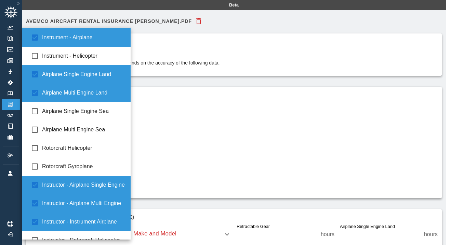 This screenshot has width=451, height=245. Describe the element at coordinates (84, 148) in the screenshot. I see `span: Rotorcraft Helicopter` at that location.